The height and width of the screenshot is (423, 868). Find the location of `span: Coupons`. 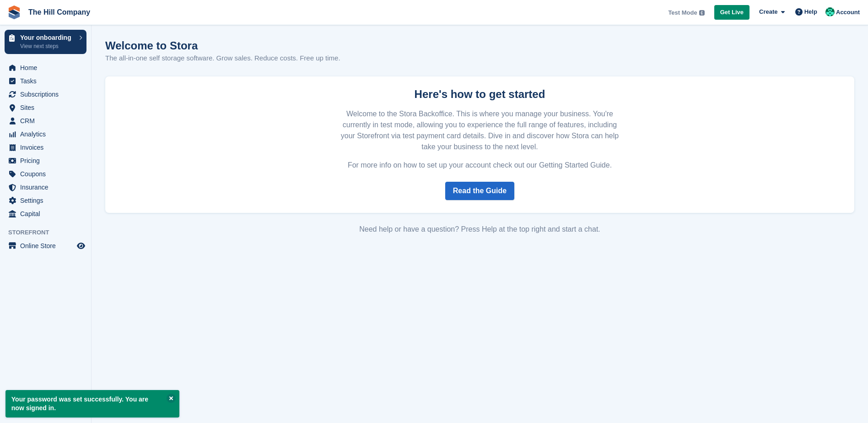

span: Coupons is located at coordinates (48, 174).